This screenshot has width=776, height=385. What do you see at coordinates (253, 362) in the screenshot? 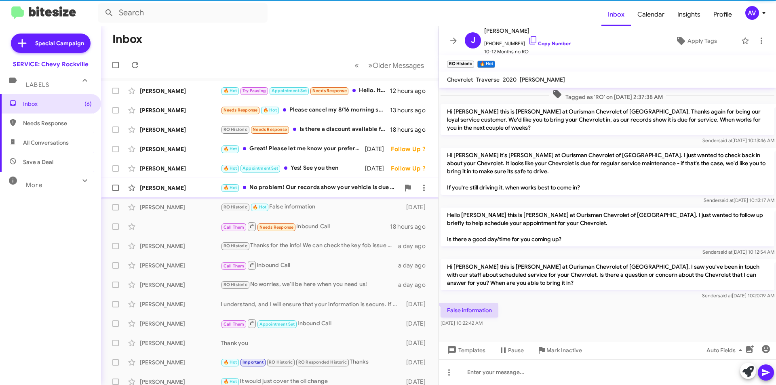
I see `span: Important` at bounding box center [253, 362].